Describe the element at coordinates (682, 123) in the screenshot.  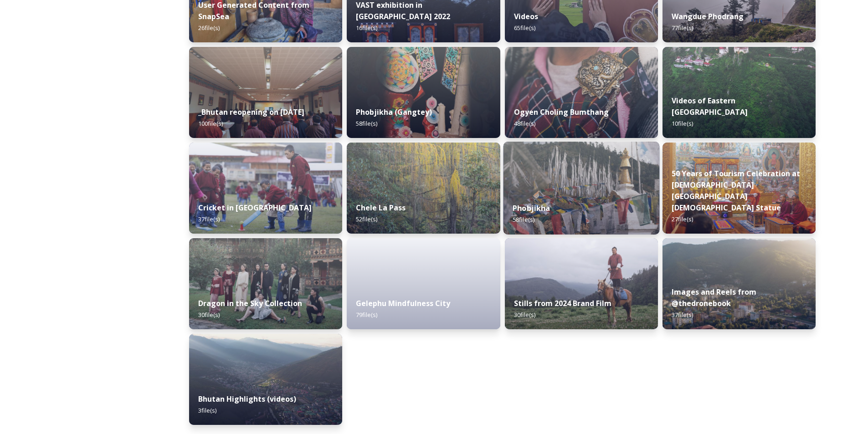
I see `span: 10 file(s)` at that location.